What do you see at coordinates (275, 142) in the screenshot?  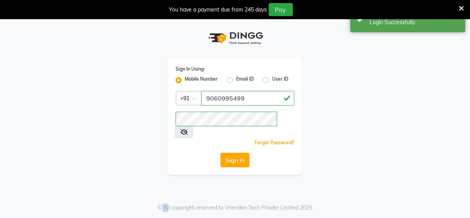 I see `a: Forgot Password?` at bounding box center [275, 142].